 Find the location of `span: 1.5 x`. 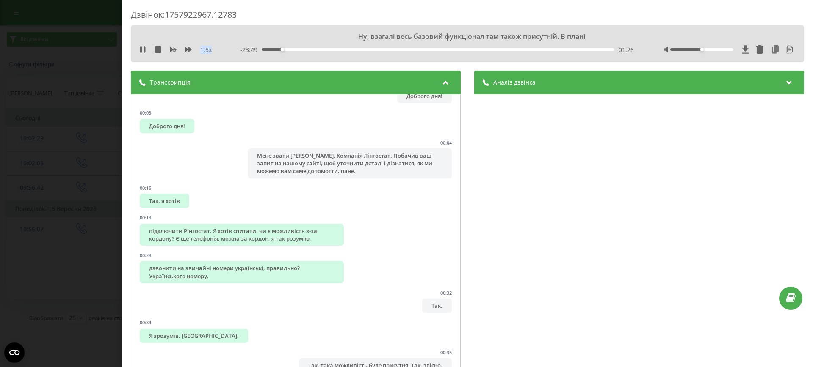

span: 1.5 x is located at coordinates (206, 50).